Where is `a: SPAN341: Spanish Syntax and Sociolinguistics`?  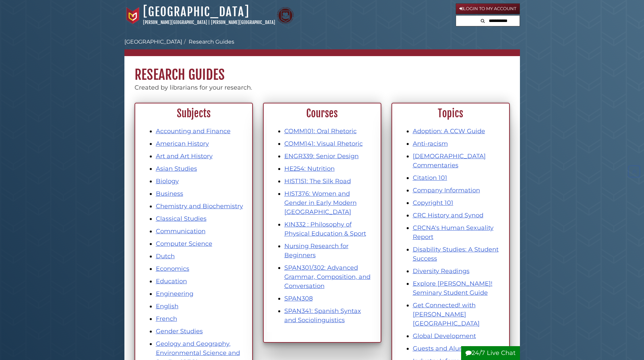
a: SPAN341: Spanish Syntax and Sociolinguistics is located at coordinates (323, 315).